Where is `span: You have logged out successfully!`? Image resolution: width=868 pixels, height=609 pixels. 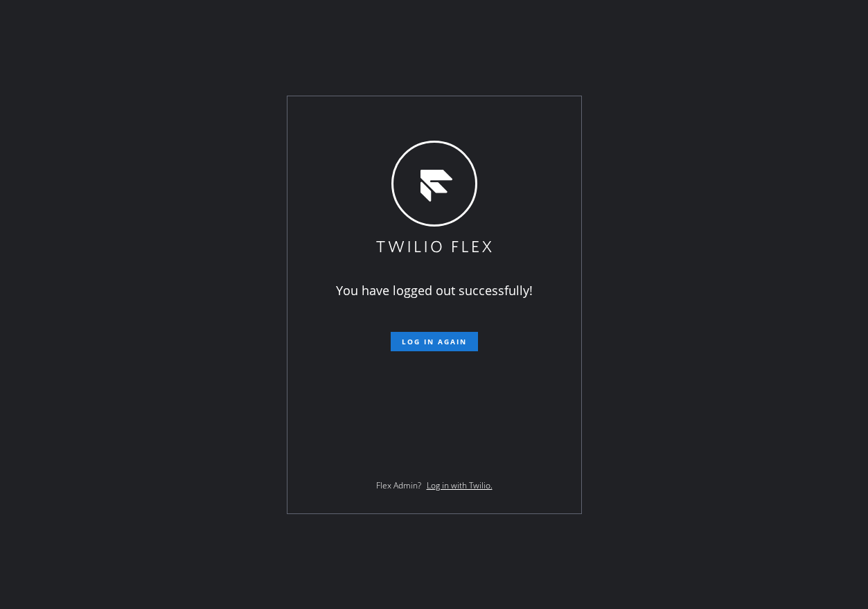
span: You have logged out successfully! is located at coordinates (435, 291).